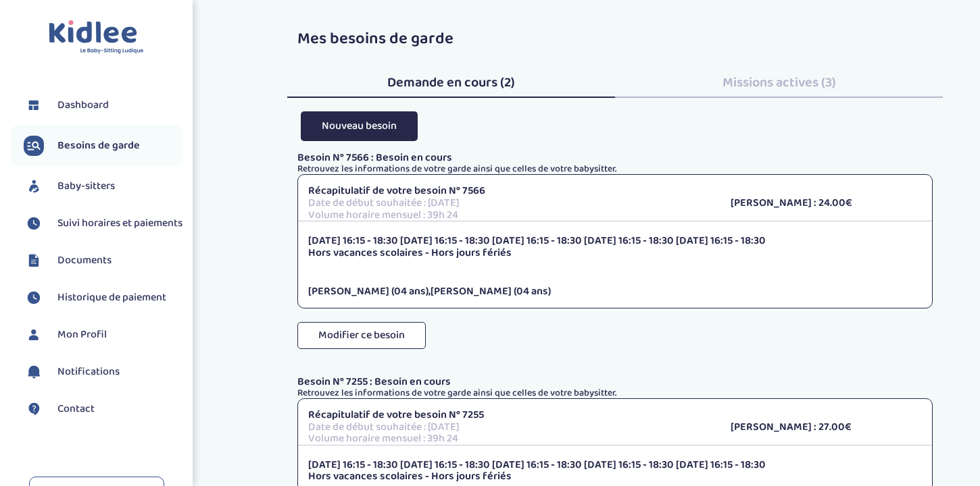  I want to click on span: Documents, so click(84, 261).